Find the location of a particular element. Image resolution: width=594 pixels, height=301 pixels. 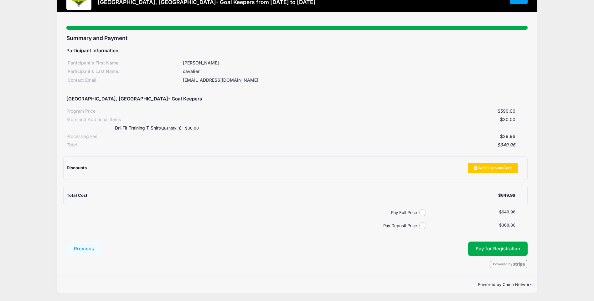

span: $590.00 is located at coordinates (506, 111).